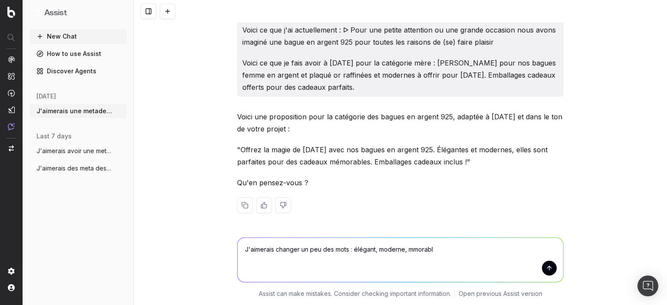 The image size is (667, 305). Describe the element at coordinates (11, 12) in the screenshot. I see `img: Botify logo` at that location.